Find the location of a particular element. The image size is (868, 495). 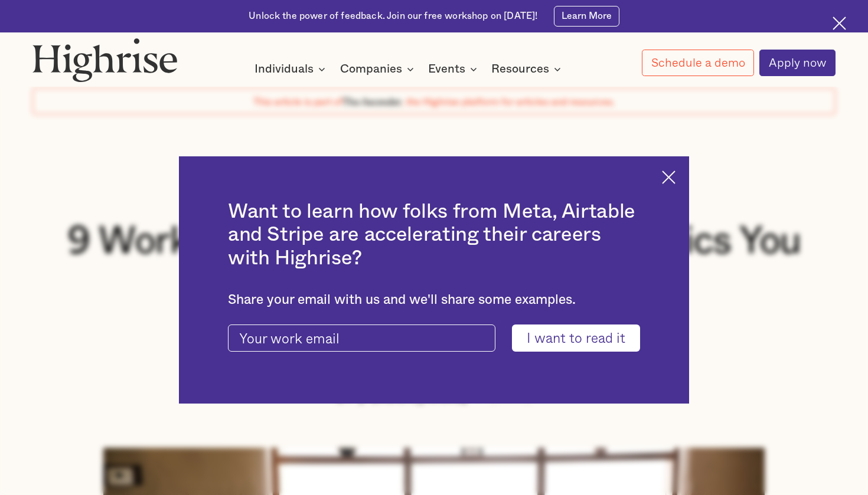

a: Apply now is located at coordinates (797, 63).